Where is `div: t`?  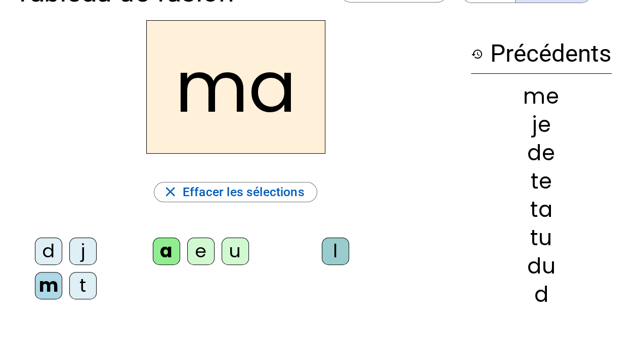 div: t is located at coordinates (83, 286).